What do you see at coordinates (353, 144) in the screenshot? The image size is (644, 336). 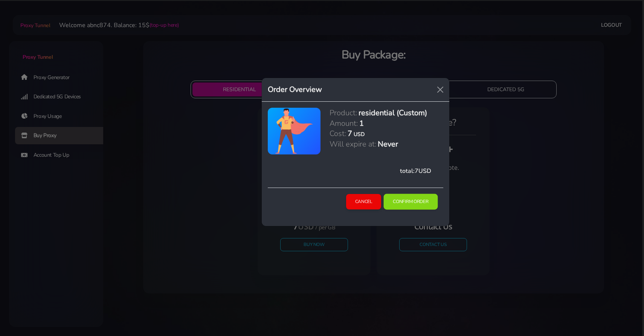 I see `h5: Will expire at:` at bounding box center [353, 144].